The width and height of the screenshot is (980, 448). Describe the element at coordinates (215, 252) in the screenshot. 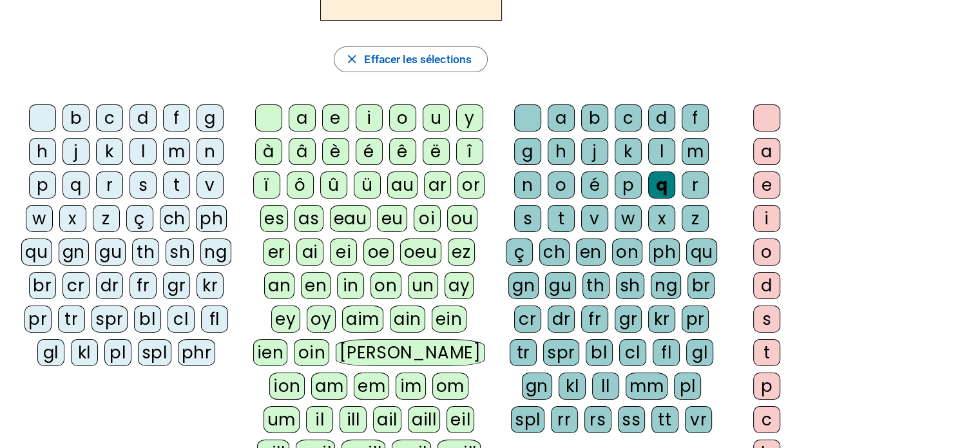

I see `div: ng` at that location.